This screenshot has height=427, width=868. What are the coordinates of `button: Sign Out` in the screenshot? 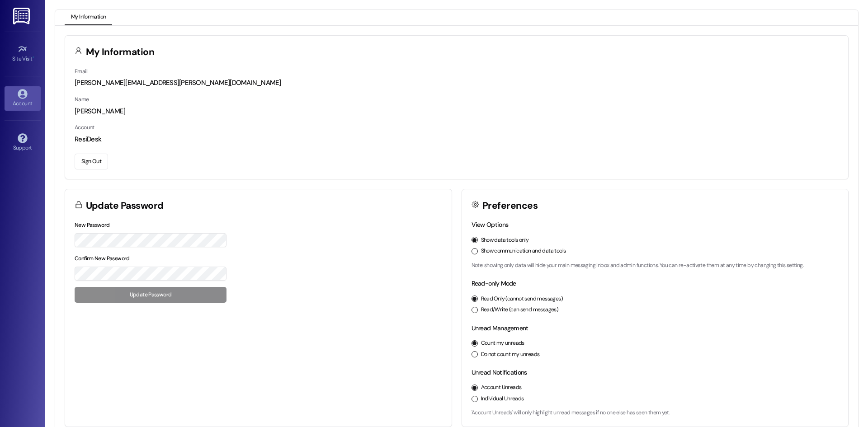 It's located at (91, 162).